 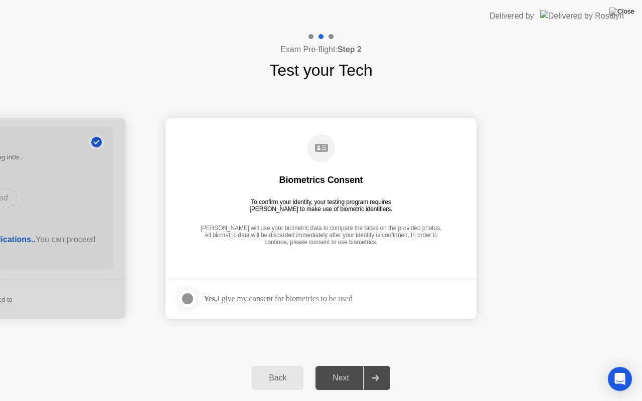 What do you see at coordinates (512, 16) in the screenshot?
I see `div: Delivered by` at bounding box center [512, 16].